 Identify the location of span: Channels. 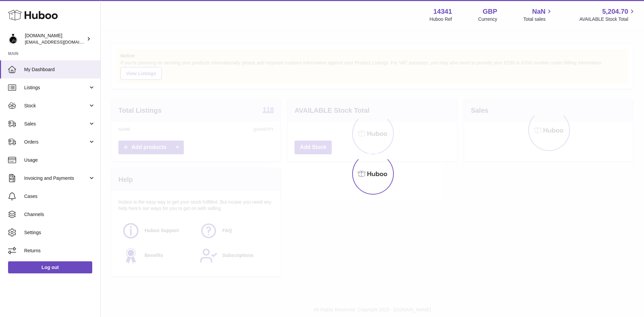
(60, 214).